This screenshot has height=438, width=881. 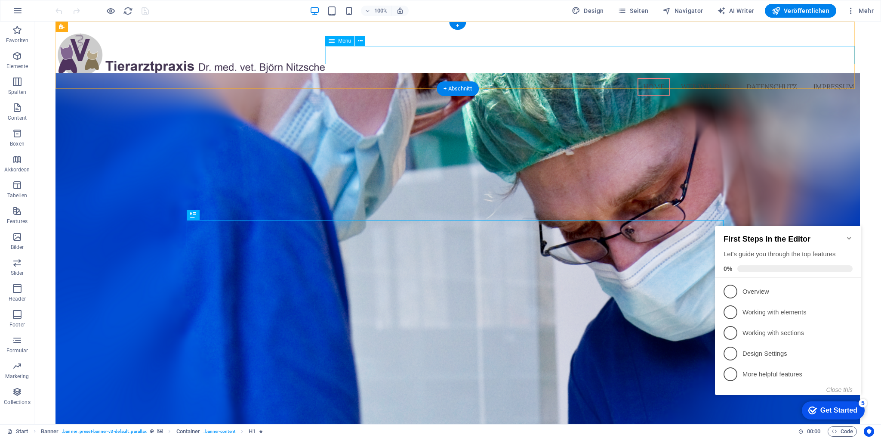 What do you see at coordinates (814, 431) in the screenshot?
I see `span: 00 00` at bounding box center [814, 431].